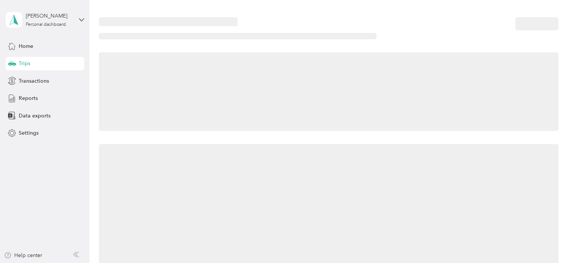 Image resolution: width=571 pixels, height=263 pixels. What do you see at coordinates (26, 46) in the screenshot?
I see `span: Home` at bounding box center [26, 46].